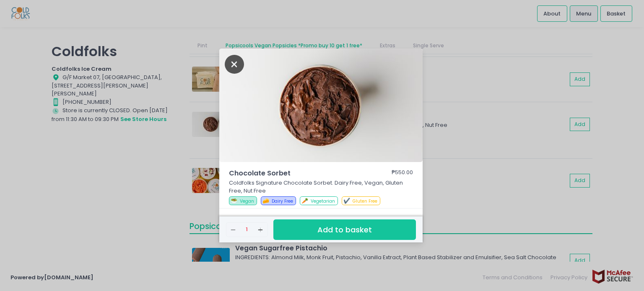 This screenshot has width=644, height=291. Describe the element at coordinates (321, 187) in the screenshot. I see `p: Coldfolks Signature Chocolate Sorbet. Dairy Free, Vegan, Gluten Free, Nut Free` at that location.